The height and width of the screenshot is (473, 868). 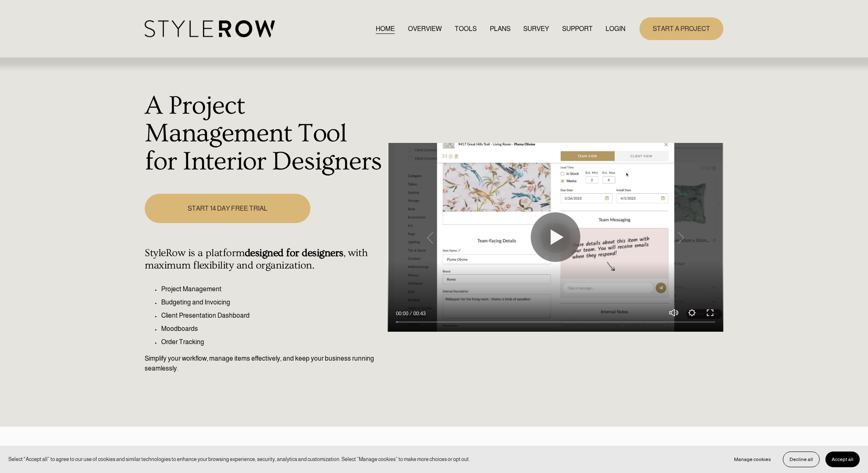 I want to click on a: SURVEY, so click(x=536, y=29).